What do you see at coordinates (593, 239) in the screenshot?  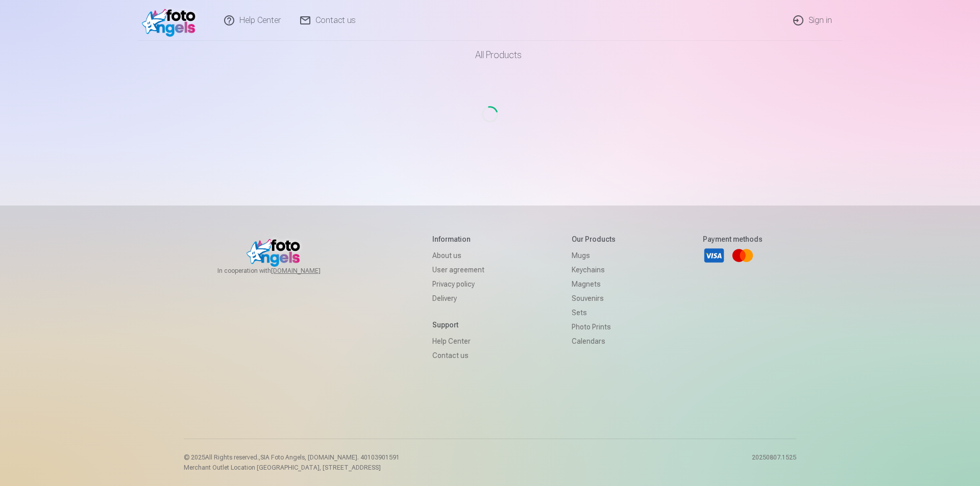 I see `h5: Our products` at bounding box center [593, 239].